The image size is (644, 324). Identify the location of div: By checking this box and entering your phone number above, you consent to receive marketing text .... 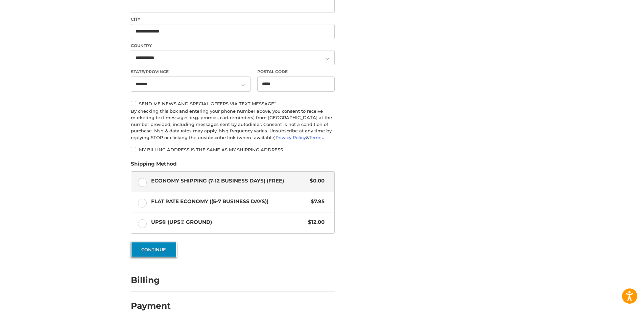
(233, 125).